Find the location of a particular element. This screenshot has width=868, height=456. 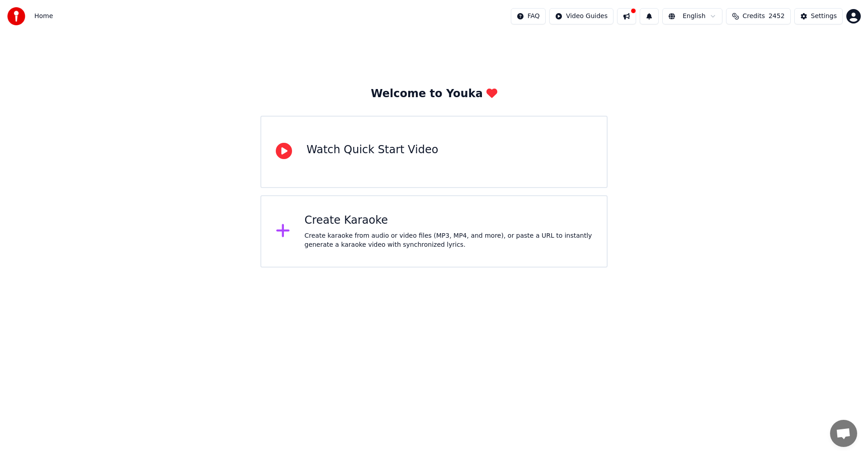

span: Credits is located at coordinates (754, 16).